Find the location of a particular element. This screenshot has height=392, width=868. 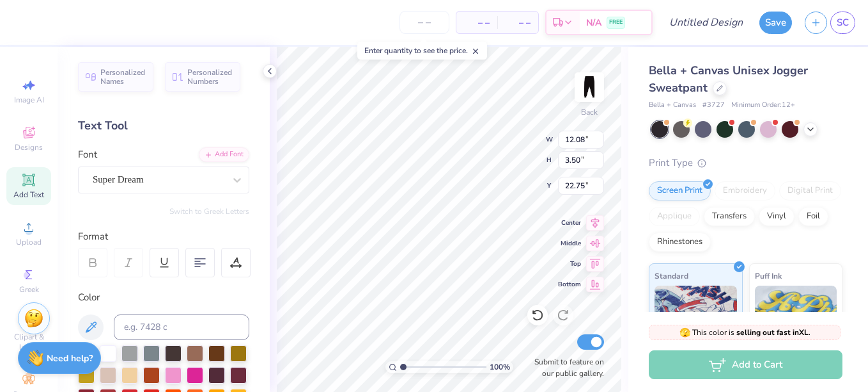

div: Vinyl is located at coordinates (777, 216).